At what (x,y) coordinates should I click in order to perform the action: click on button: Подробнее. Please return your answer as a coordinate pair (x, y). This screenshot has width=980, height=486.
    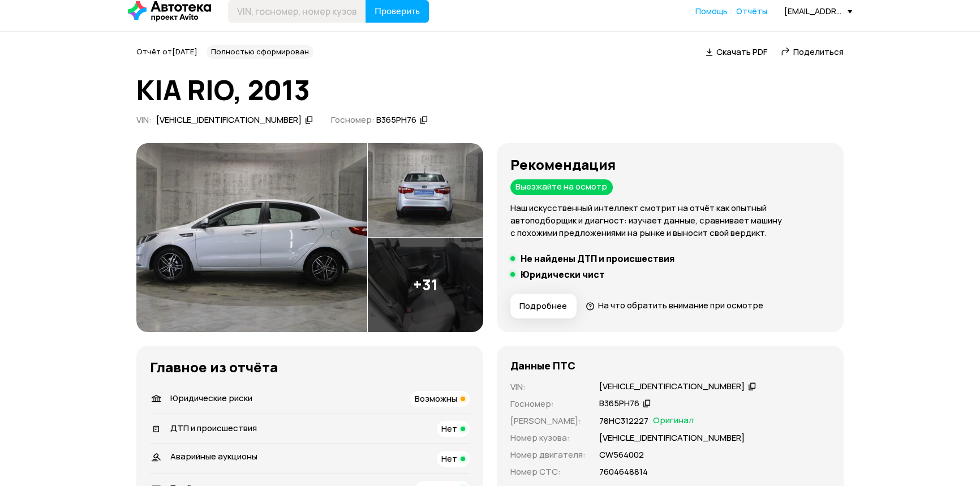
    Looking at the image, I should click on (543, 306).